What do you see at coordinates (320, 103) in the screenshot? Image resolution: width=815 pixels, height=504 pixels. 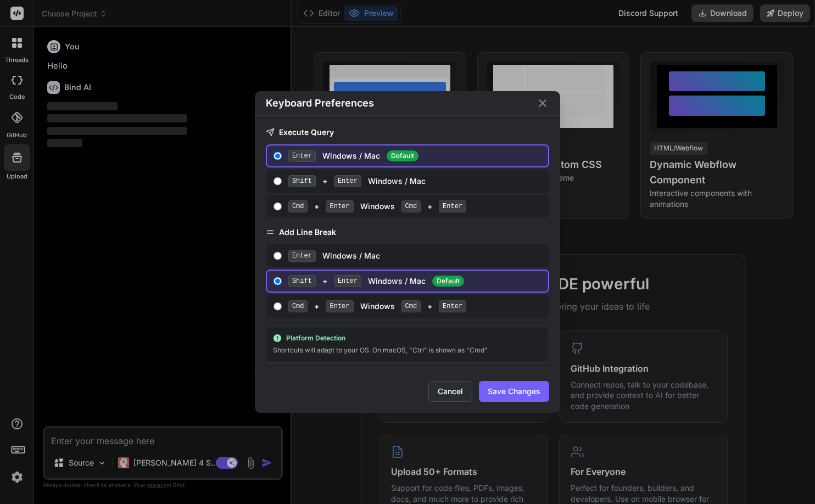 I see `h2: Keyboard Preferences` at bounding box center [320, 103].